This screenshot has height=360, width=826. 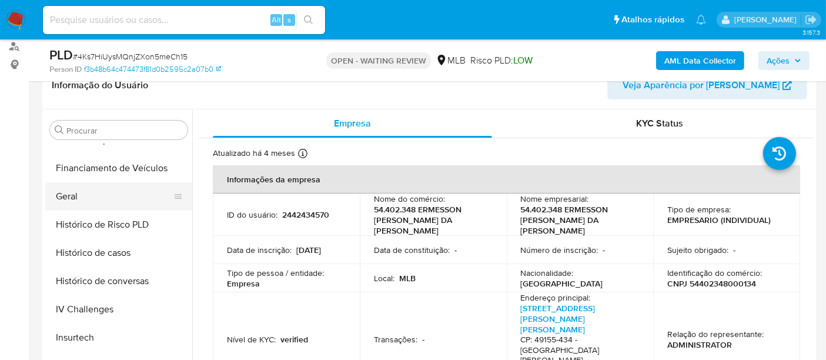 I want to click on span: s, so click(x=289, y=19).